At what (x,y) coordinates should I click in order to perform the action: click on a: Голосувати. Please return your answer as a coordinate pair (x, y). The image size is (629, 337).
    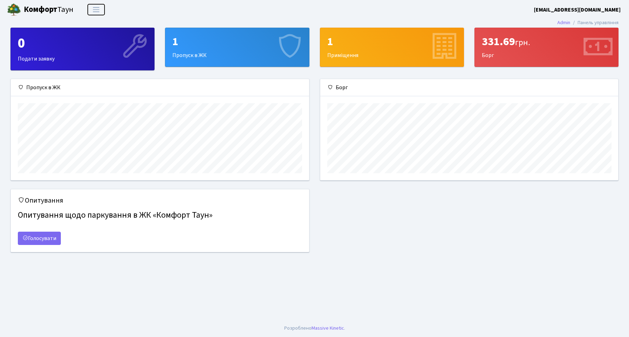
    Looking at the image, I should click on (39, 238).